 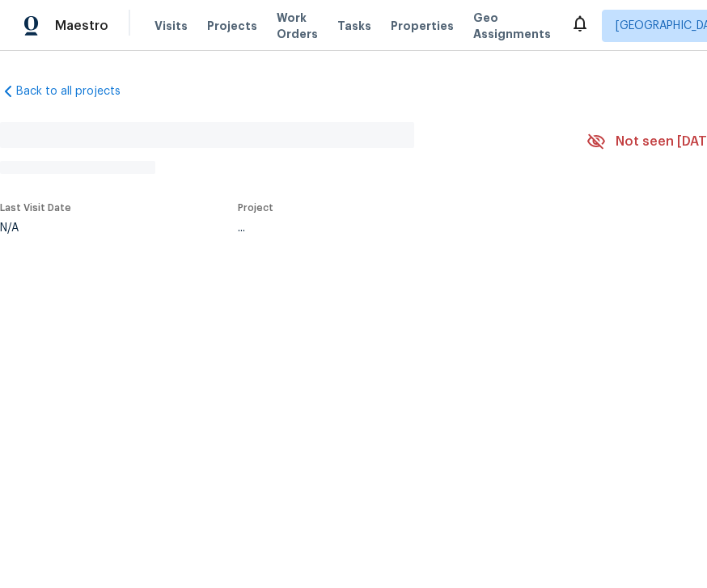 I want to click on span: Tasks, so click(x=354, y=26).